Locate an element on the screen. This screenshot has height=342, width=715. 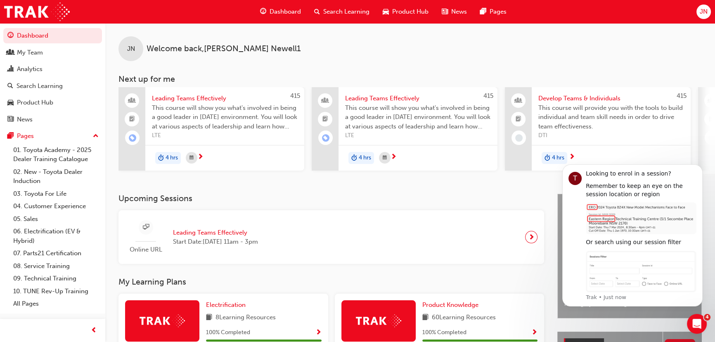
a: Electrification is located at coordinates (227, 305).